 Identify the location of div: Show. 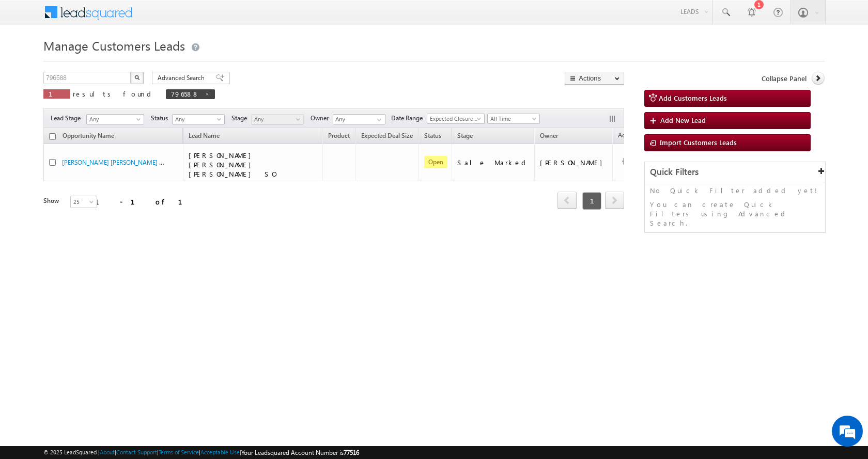
(53, 201).